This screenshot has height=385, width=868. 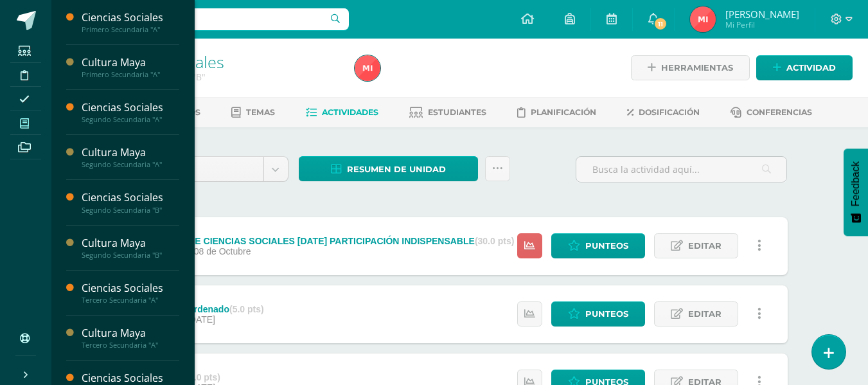 I want to click on input: Busca la actividad aquí..., so click(x=681, y=169).